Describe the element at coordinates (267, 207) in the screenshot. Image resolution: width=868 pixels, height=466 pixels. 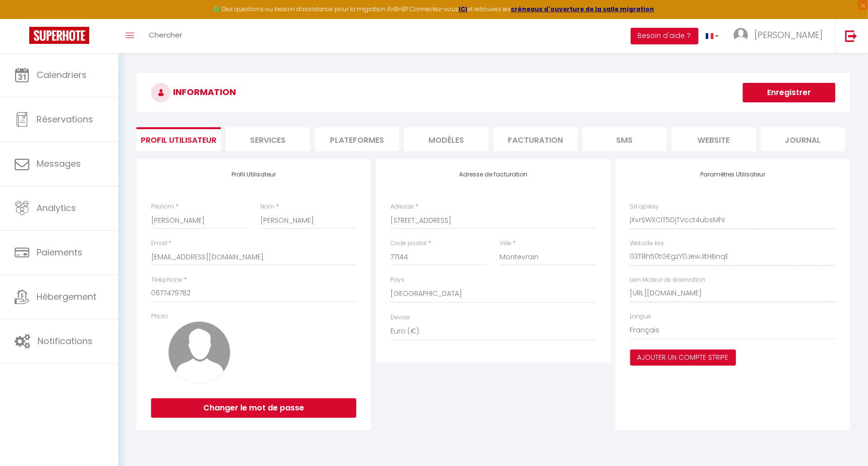
I see `label: Nom` at that location.